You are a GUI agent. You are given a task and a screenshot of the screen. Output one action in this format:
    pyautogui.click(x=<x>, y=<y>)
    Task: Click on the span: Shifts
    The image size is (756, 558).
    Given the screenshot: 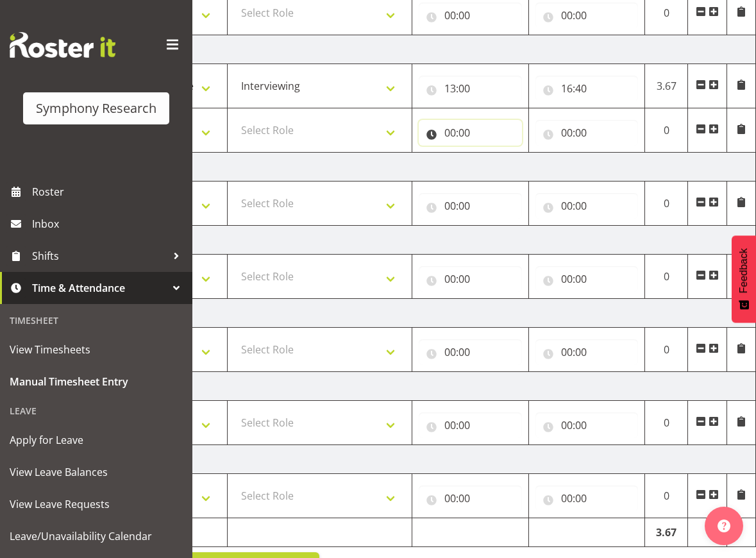 What is the action you would take?
    pyautogui.click(x=99, y=256)
    